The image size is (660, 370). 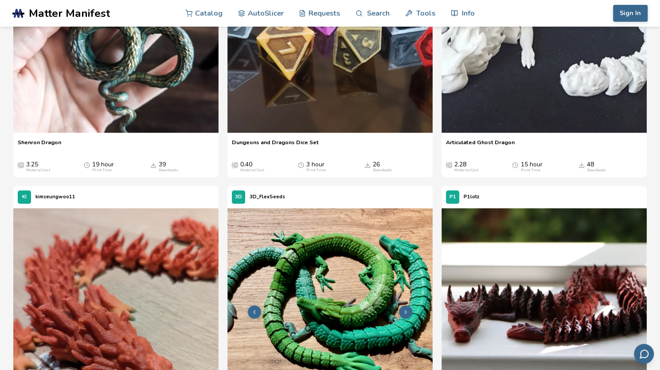 I want to click on span: Shenron Dragon, so click(x=39, y=145).